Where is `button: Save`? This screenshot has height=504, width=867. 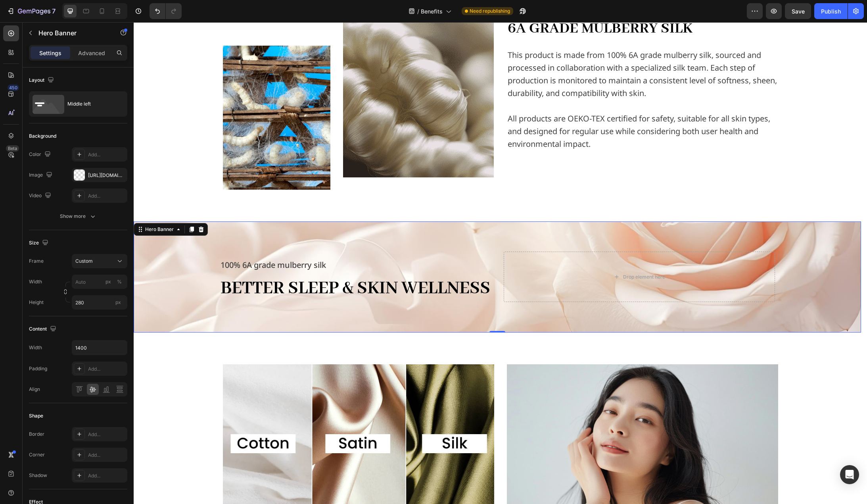 button: Save is located at coordinates (798, 11).